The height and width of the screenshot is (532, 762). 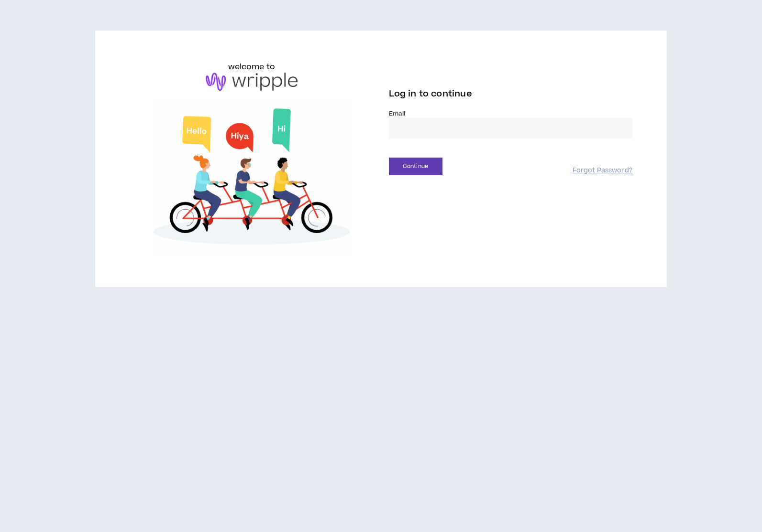 I want to click on button: Continue, so click(x=415, y=167).